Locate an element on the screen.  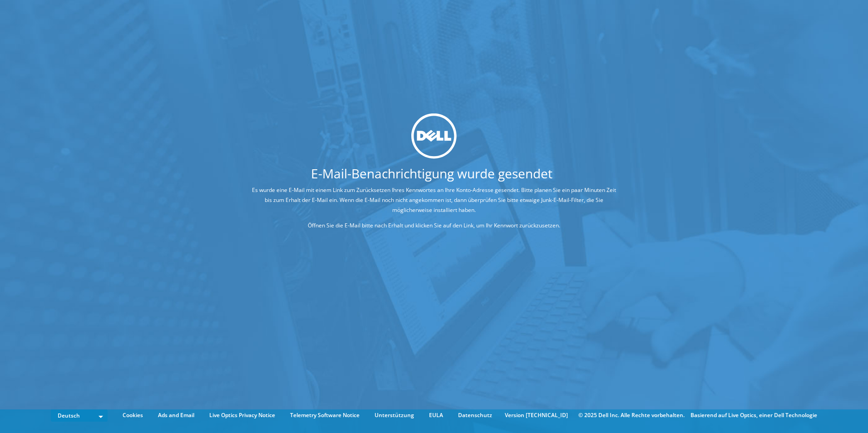
h1: E-Mail-Benachrichtigung wurde gesendet is located at coordinates (432, 173).